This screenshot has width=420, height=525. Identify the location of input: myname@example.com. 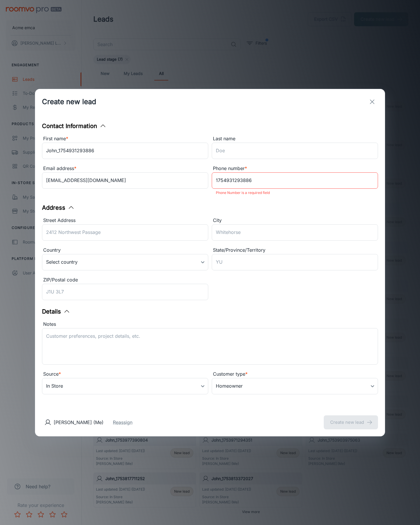
(125, 180).